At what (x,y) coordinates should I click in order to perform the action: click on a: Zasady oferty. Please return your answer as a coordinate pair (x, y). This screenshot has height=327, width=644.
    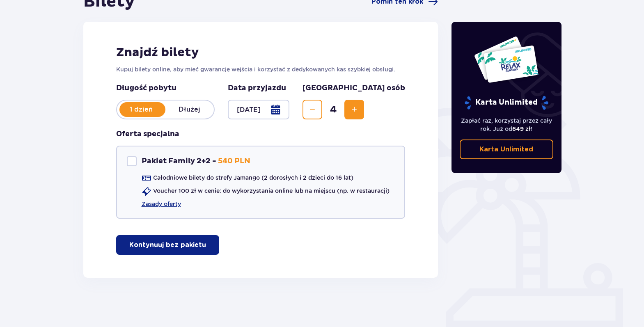
    Looking at the image, I should click on (161, 204).